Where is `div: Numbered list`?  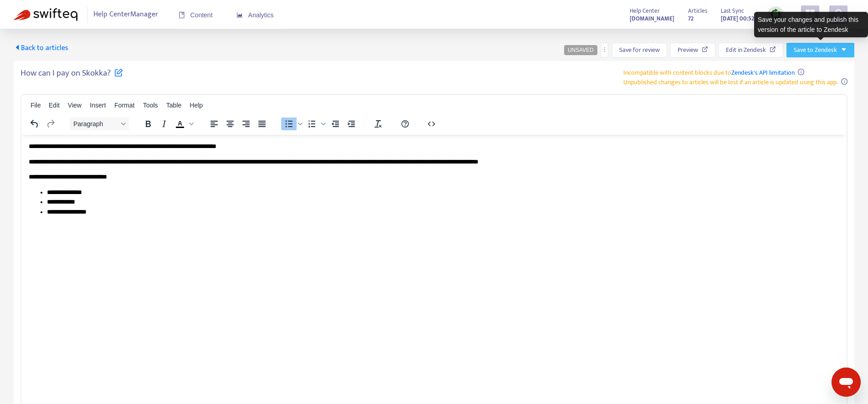 div: Numbered list is located at coordinates (316, 124).